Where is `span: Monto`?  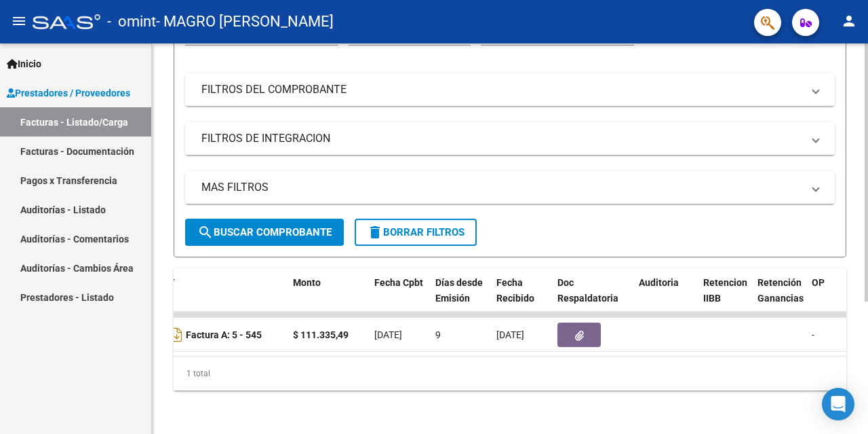
span: Monto is located at coordinates (307, 283).